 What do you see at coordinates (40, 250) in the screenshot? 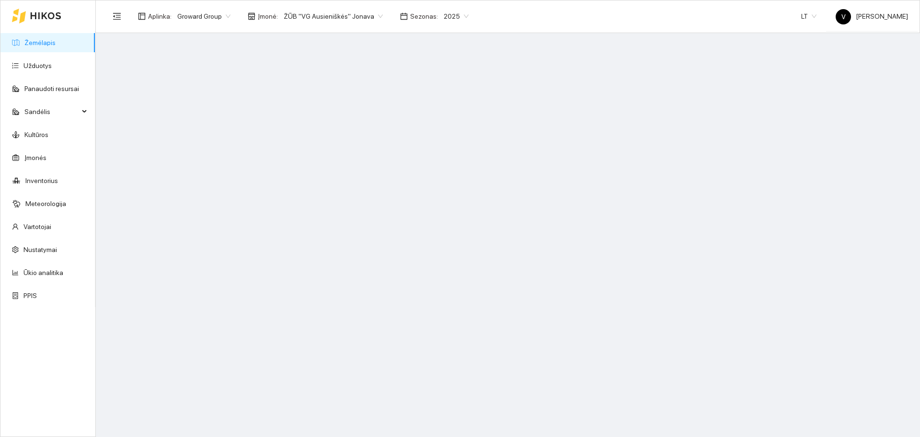
I see `a: Nustatymai` at bounding box center [40, 250].